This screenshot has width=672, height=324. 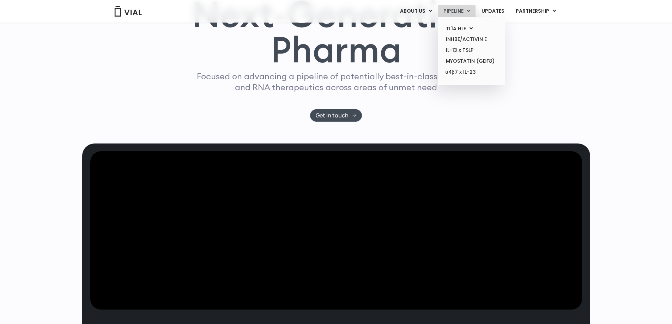 What do you see at coordinates (336, 82) in the screenshot?
I see `p: Focused on advancing a pipeline of potentially best-in-class biologics and RNA therapeutics acros...` at bounding box center [336, 82].